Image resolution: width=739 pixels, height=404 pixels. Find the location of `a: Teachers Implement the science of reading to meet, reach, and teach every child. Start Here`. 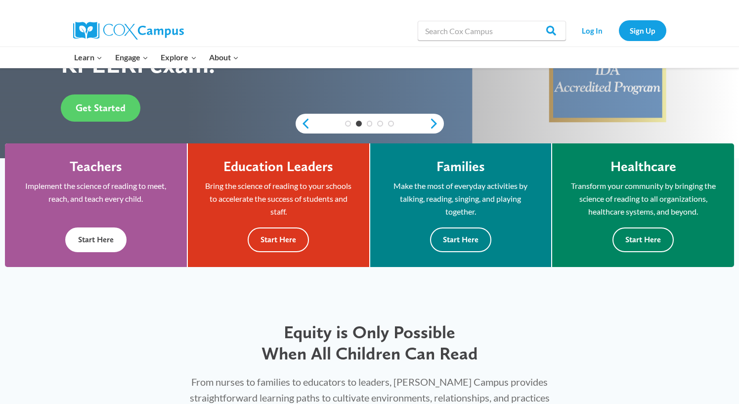

a: Teachers Implement the science of reading to meet, reach, and teach every child. Start Here is located at coordinates (96, 205).